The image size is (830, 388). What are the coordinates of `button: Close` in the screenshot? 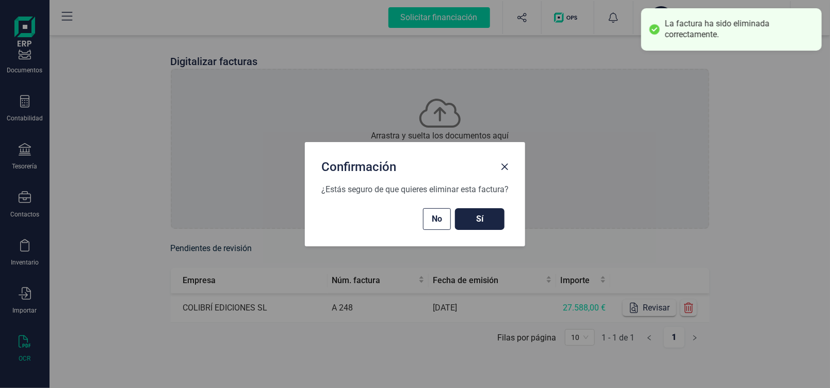 It's located at (505, 167).